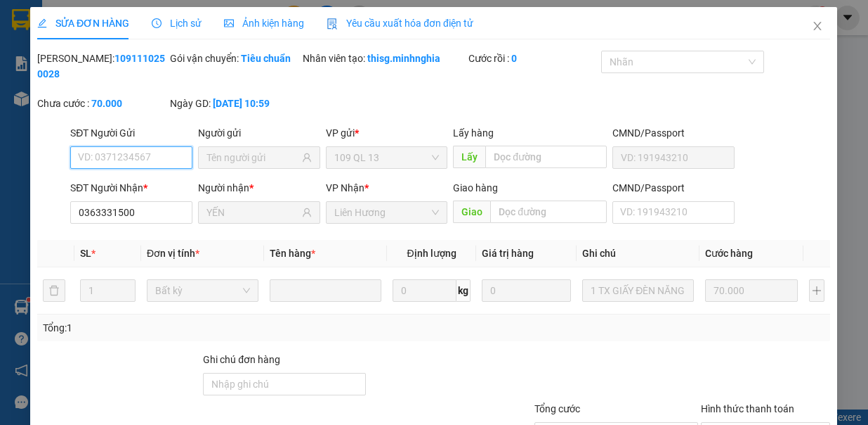 This screenshot has width=868, height=425. Describe the element at coordinates (558, 409) in the screenshot. I see `span: Tổng cước` at that location.